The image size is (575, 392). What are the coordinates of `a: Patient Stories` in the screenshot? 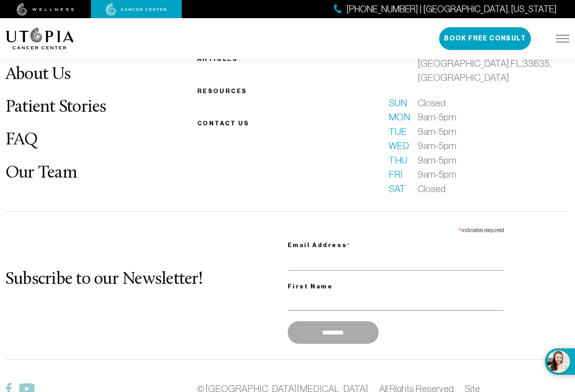 It's located at (56, 107).